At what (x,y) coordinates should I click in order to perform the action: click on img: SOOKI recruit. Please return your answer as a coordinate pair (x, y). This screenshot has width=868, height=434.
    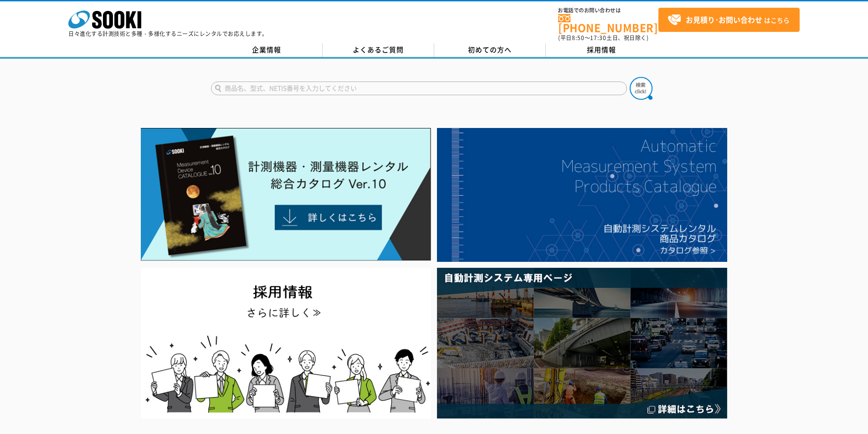
    Looking at the image, I should click on (286, 342).